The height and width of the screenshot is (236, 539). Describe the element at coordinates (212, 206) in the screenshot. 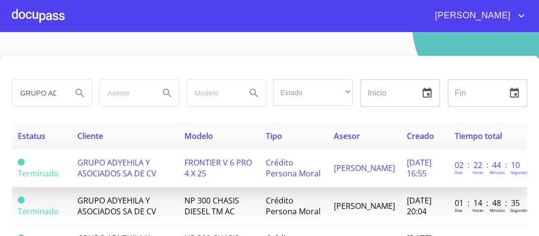

I see `span: NP 300 CHASIS DIESEL TM AC` at that location.